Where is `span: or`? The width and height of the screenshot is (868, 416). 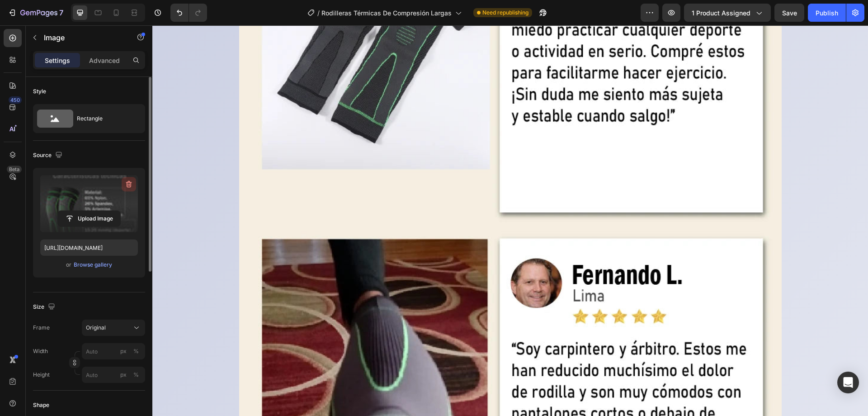 span: or is located at coordinates (69, 265).